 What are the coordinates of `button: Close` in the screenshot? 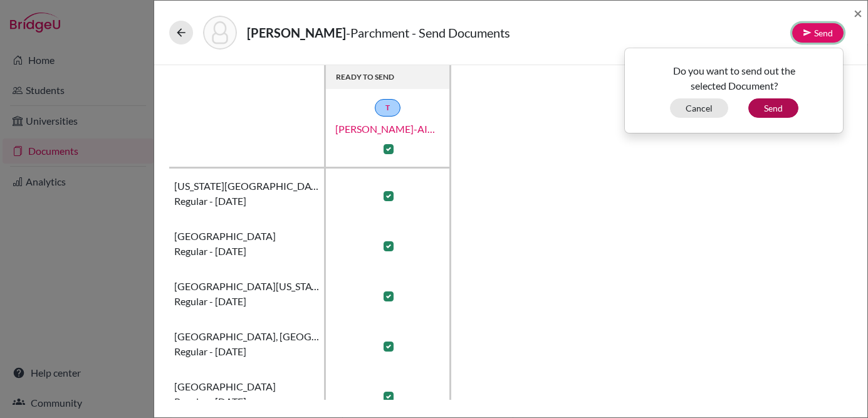 It's located at (858, 13).